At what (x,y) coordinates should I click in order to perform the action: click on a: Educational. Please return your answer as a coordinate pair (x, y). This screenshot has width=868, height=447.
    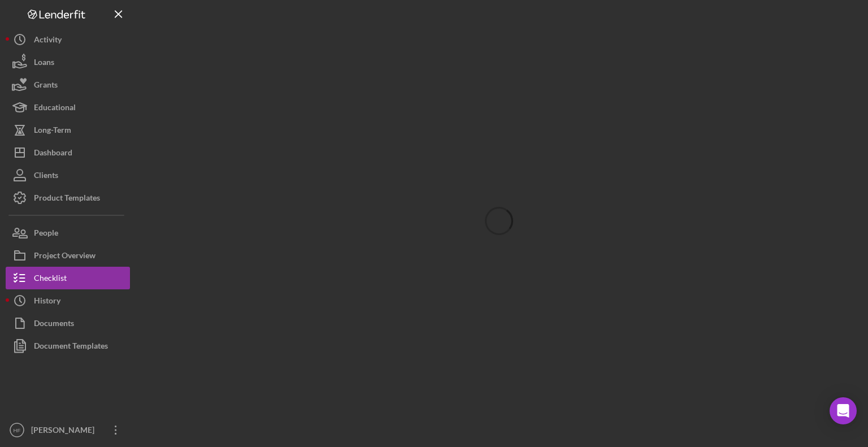
    Looking at the image, I should click on (68, 107).